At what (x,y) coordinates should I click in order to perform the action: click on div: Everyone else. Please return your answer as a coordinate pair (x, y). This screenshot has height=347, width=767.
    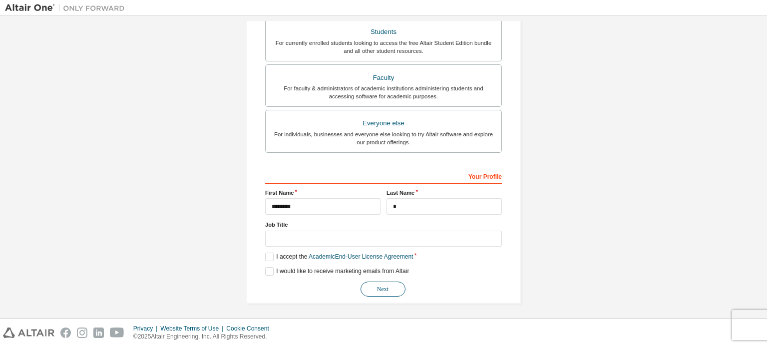
    Looking at the image, I should click on (384, 123).